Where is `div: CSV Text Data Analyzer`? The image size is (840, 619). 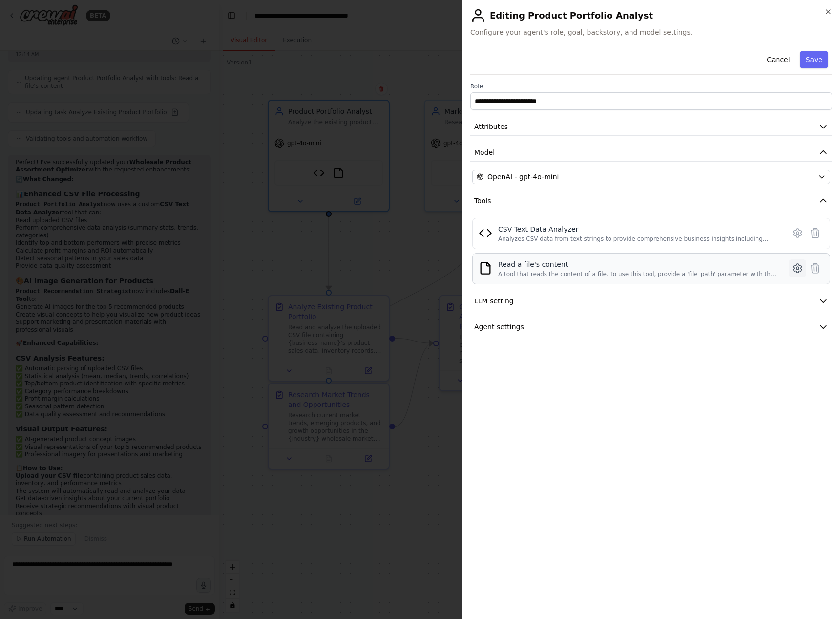 div: CSV Text Data Analyzer is located at coordinates (638, 229).